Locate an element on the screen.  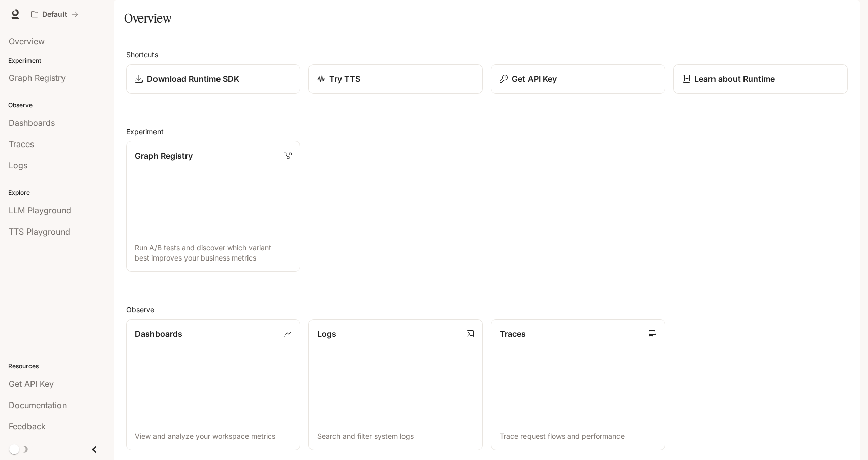
p: Trace request flows and performance is located at coordinates (578, 436).